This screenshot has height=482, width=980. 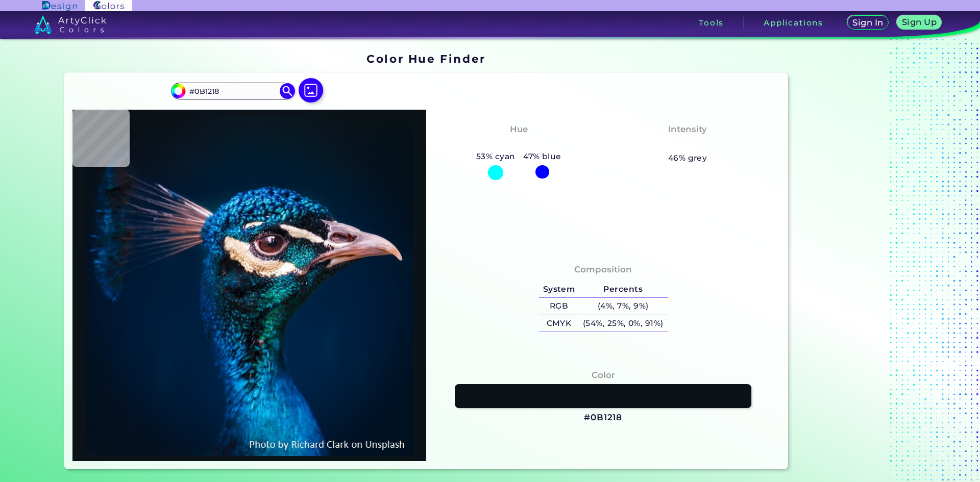 What do you see at coordinates (793, 22) in the screenshot?
I see `h3: Applications` at bounding box center [793, 22].